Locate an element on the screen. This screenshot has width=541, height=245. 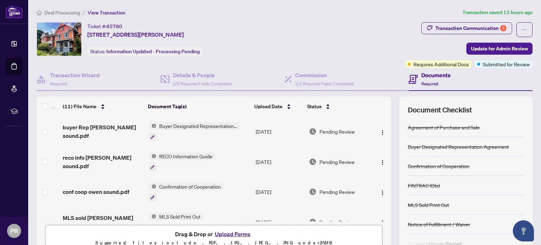
span: View Transaction is located at coordinates (106, 13).